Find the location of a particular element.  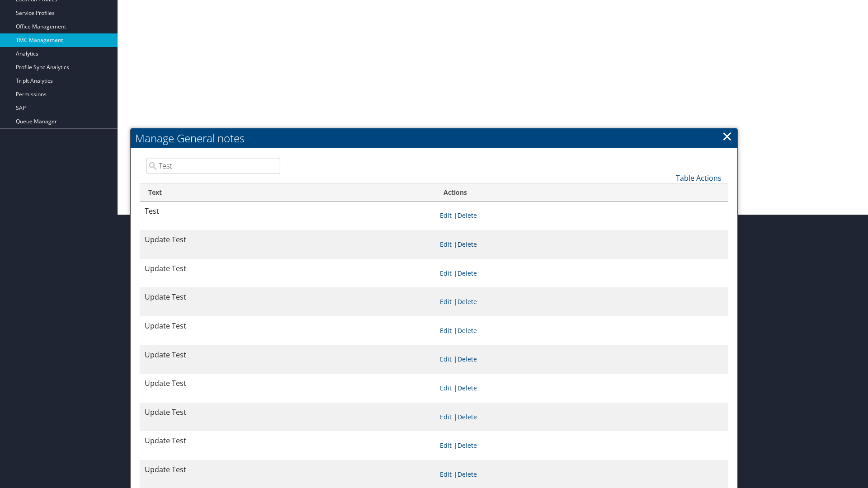

a: Table Actions is located at coordinates (698, 178).